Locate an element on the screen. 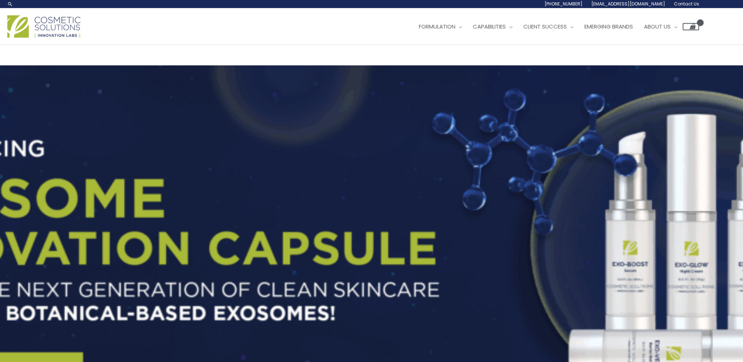 This screenshot has width=743, height=362. span: About Us is located at coordinates (657, 26).